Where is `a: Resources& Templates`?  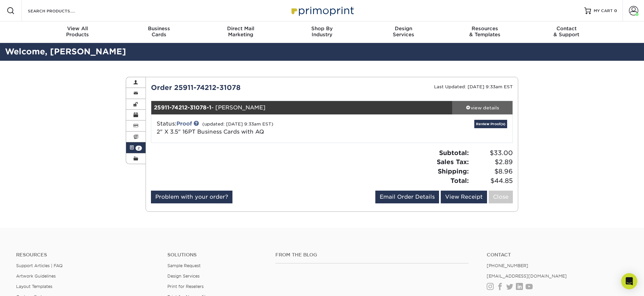 a: Resources& Templates is located at coordinates (485, 32).